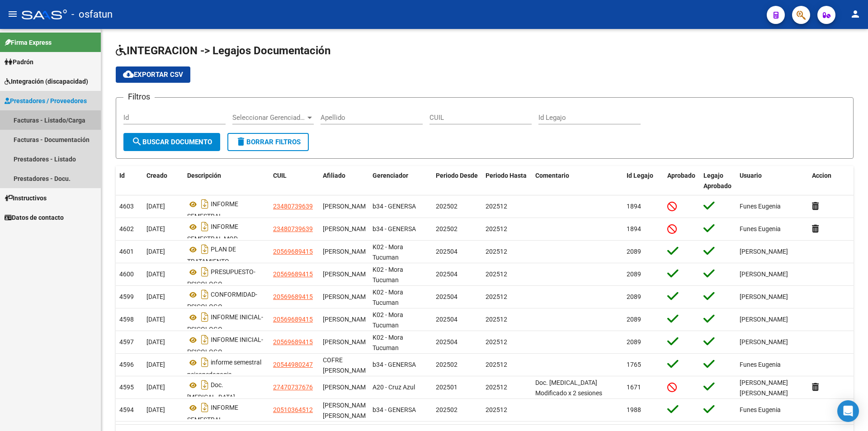  I want to click on span: Seleccionar Gerenciador, so click(269, 117).